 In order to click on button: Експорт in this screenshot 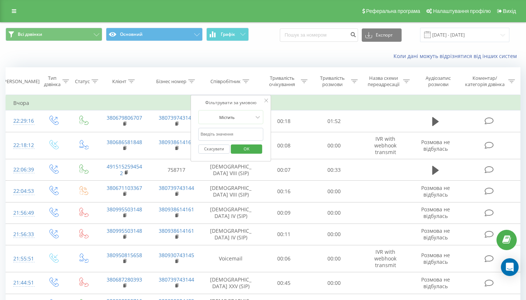, I will do `click(382, 35)`.